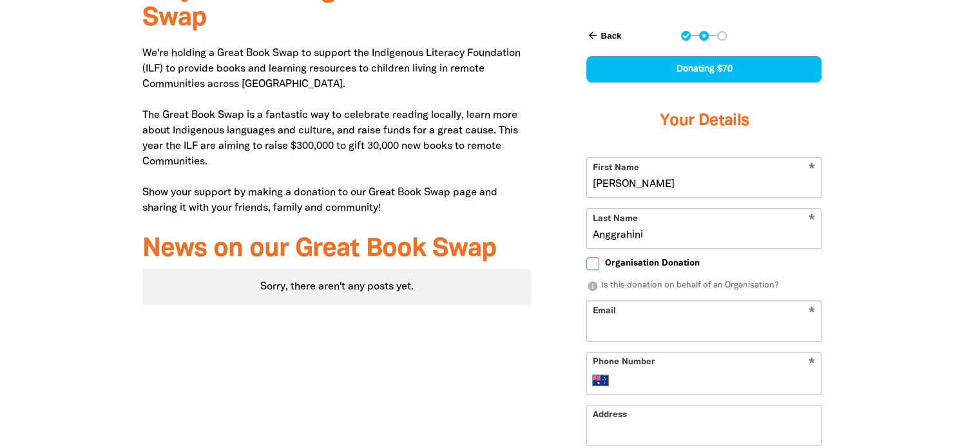 The width and height of the screenshot is (980, 448). What do you see at coordinates (337, 287) in the screenshot?
I see `div: Paginated content` at bounding box center [337, 287].